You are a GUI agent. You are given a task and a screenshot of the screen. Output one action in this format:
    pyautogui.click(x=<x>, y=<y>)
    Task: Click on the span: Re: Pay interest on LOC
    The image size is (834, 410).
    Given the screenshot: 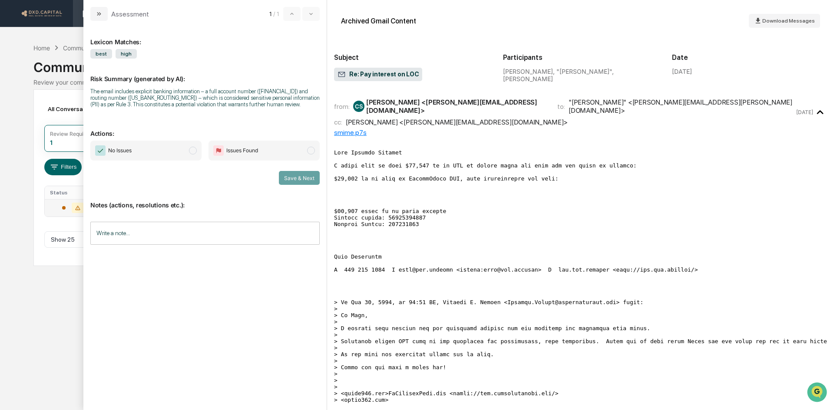 What is the action you would take?
    pyautogui.click(x=378, y=75)
    